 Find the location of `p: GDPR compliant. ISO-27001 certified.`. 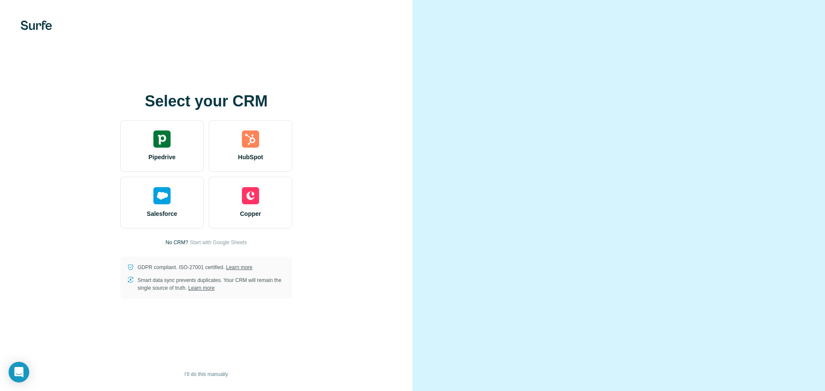

p: GDPR compliant. ISO-27001 certified. is located at coordinates (195, 268).